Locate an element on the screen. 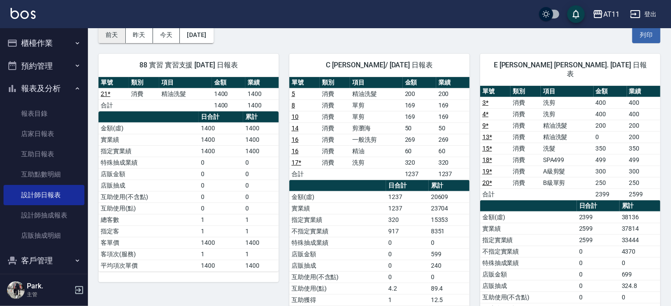 The image size is (671, 306). td: 12.5 is located at coordinates (449, 300).